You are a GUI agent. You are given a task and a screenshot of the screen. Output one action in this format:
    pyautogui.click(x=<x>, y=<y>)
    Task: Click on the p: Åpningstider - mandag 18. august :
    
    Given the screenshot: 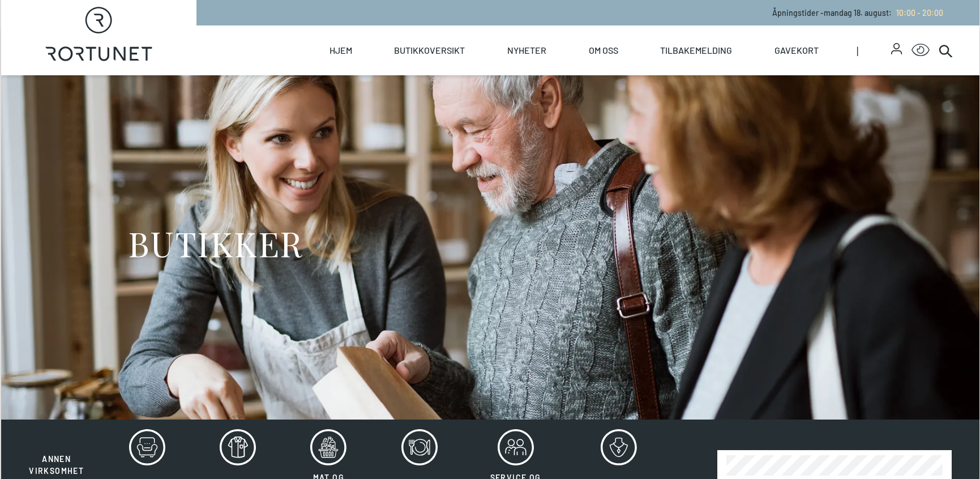 What is the action you would take?
    pyautogui.click(x=858, y=13)
    